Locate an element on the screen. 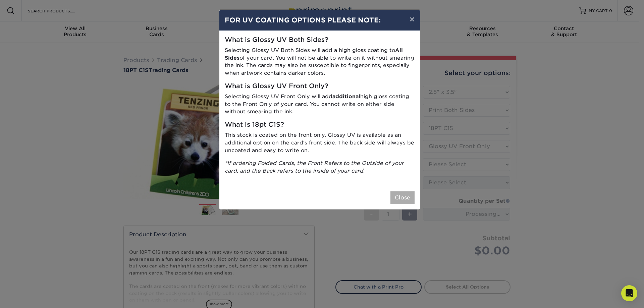  strong: All Sides is located at coordinates (314, 54).